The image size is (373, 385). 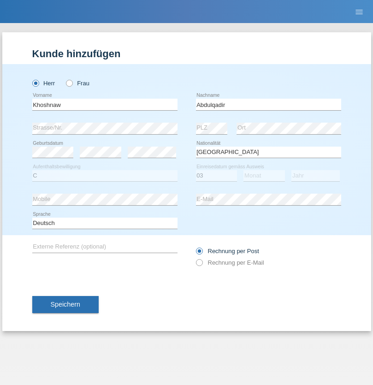 I want to click on span: Speichern, so click(x=65, y=304).